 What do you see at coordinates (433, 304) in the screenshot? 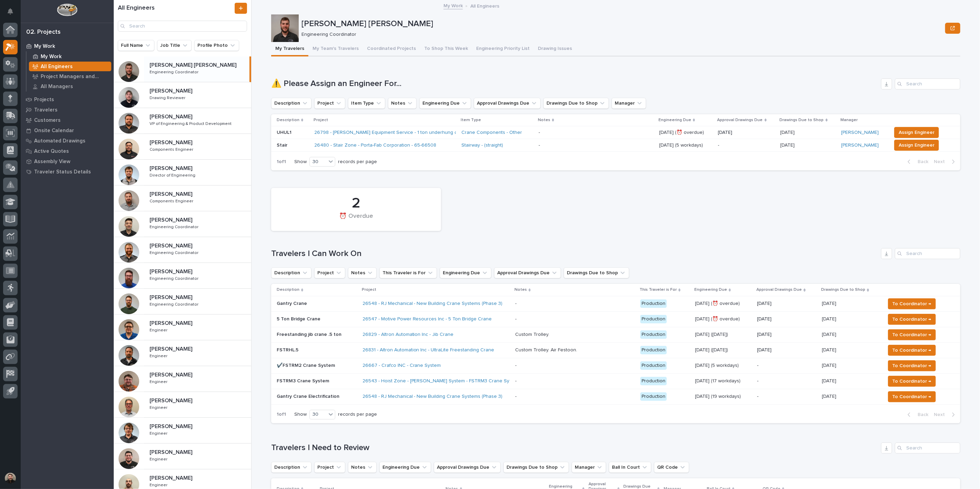
I see `a: 26548 - RJ Mechanical - New Building Crane Systems (Phase 3)` at bounding box center [433, 304].